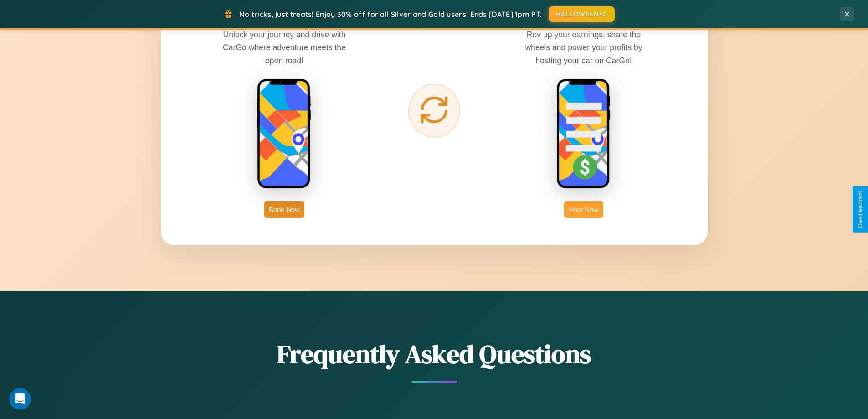  What do you see at coordinates (860, 210) in the screenshot?
I see `div: Give Feedback` at bounding box center [860, 210].